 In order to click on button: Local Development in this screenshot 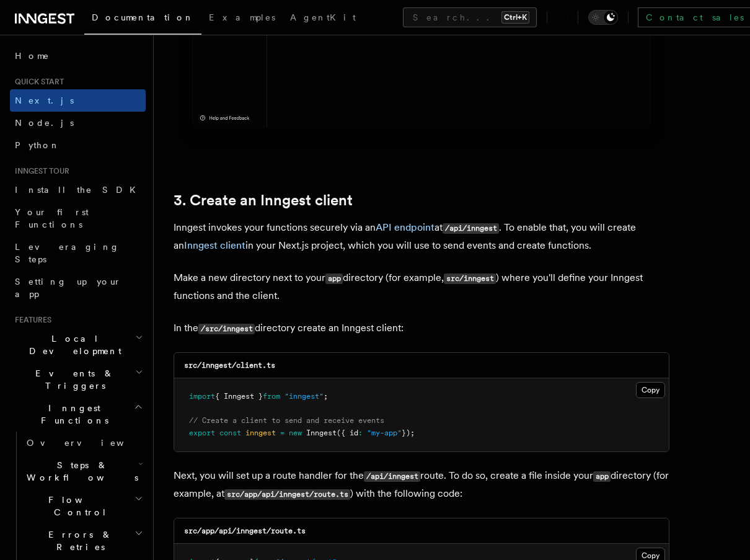, I will do `click(78, 344)`.